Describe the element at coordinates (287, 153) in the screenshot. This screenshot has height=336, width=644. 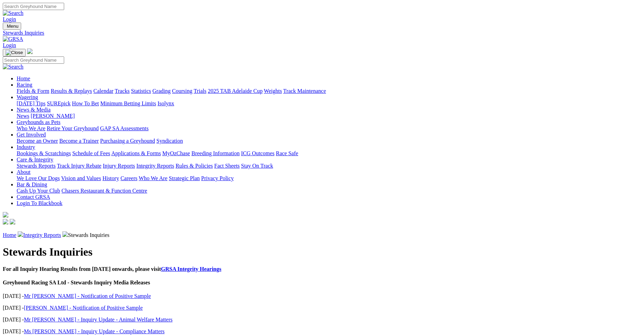
I see `a: Race Safe` at that location.